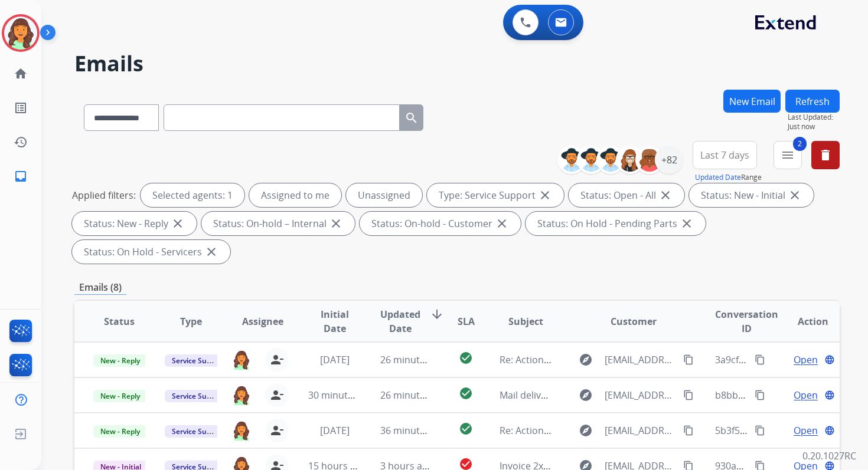 This screenshot has height=470, width=868. Describe the element at coordinates (415, 430) in the screenshot. I see `span: 36 minutes ago` at that location.